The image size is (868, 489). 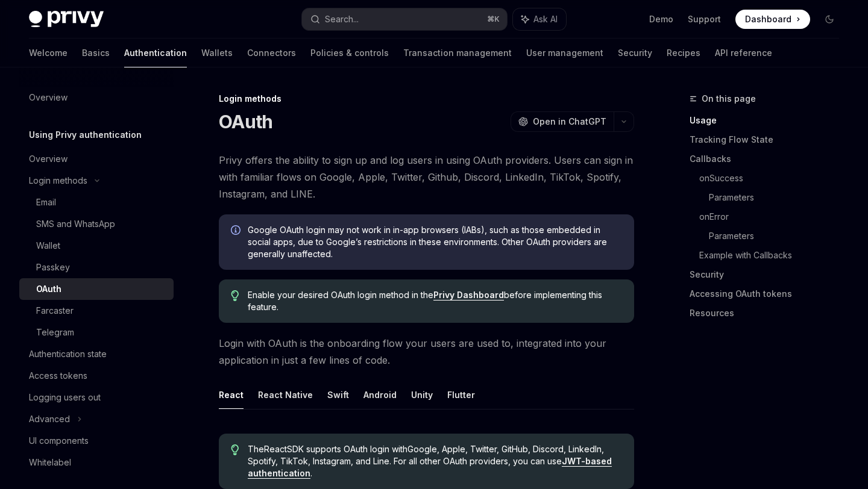 I want to click on a: User management, so click(x=565, y=53).